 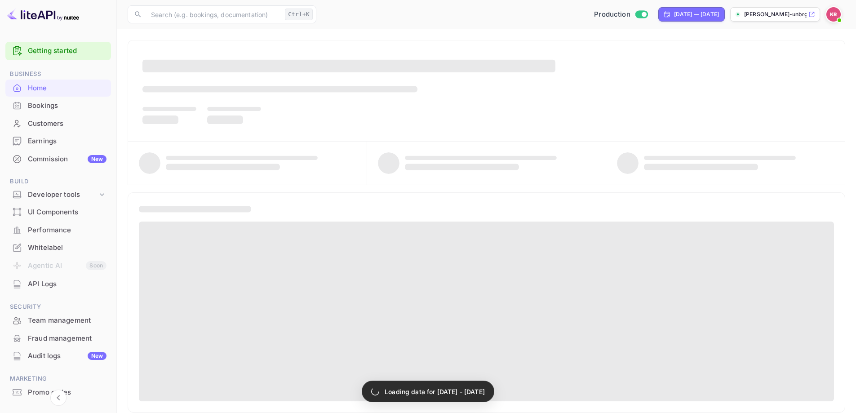 What do you see at coordinates (58, 307) in the screenshot?
I see `span: Security` at bounding box center [58, 307].